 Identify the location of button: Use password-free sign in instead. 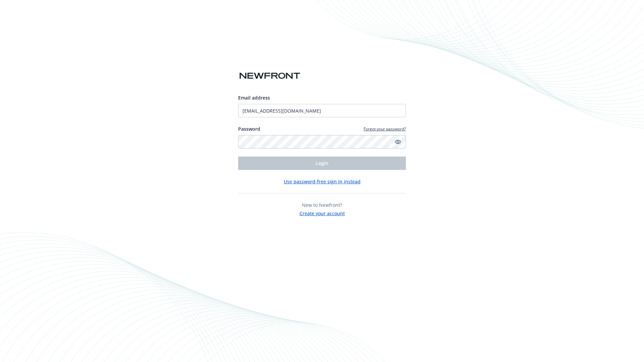
(322, 181).